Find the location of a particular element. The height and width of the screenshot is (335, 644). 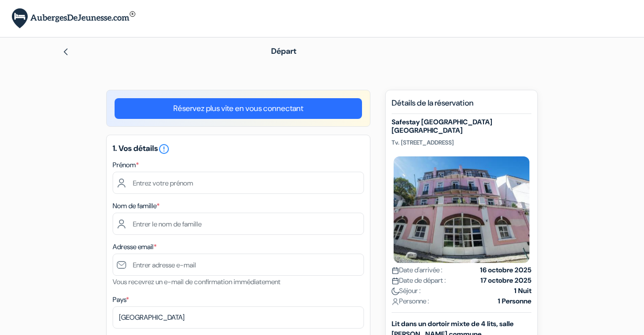

input: Entrer le nom de famille is located at coordinates (238, 224).